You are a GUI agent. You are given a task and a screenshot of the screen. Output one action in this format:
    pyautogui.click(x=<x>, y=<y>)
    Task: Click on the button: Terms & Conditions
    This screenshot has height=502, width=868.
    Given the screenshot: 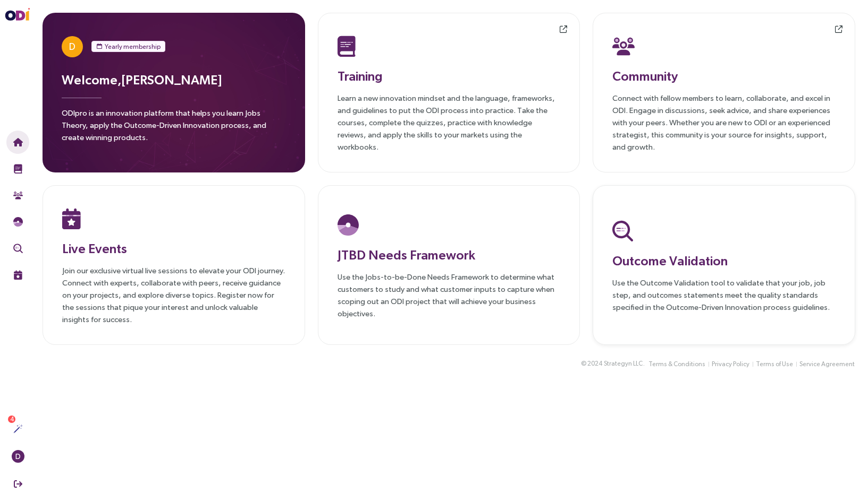 What is the action you would take?
    pyautogui.click(x=677, y=364)
    